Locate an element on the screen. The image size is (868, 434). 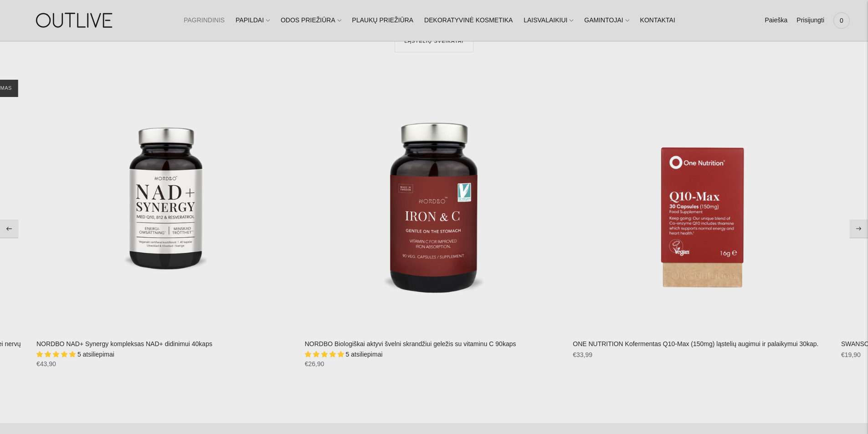
a: GAMINTOJAI is located at coordinates (606, 20).